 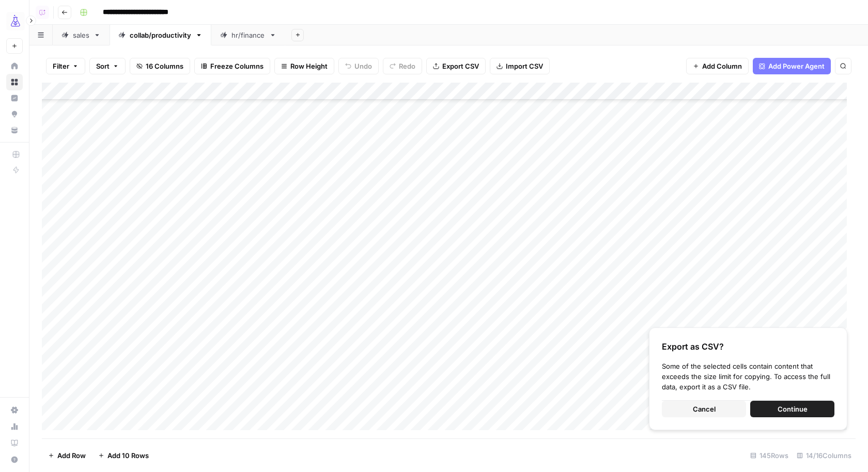 What do you see at coordinates (704, 409) in the screenshot?
I see `span: Cancel` at bounding box center [704, 409].